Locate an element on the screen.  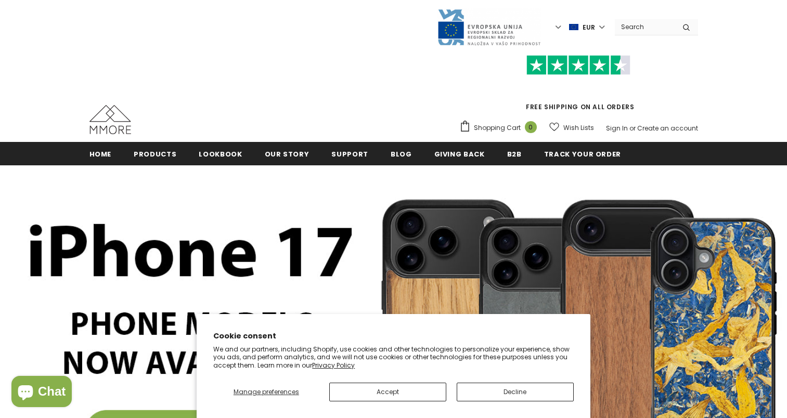
img: MMORE Cases is located at coordinates (110, 120).